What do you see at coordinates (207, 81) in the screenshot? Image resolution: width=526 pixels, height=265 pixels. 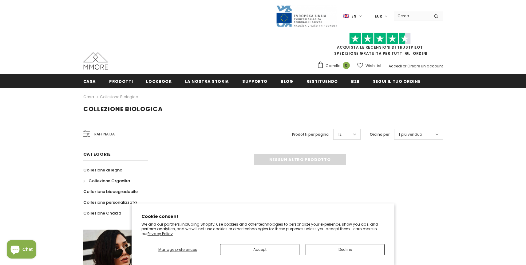 I see `span: La nostra storia` at bounding box center [207, 81].